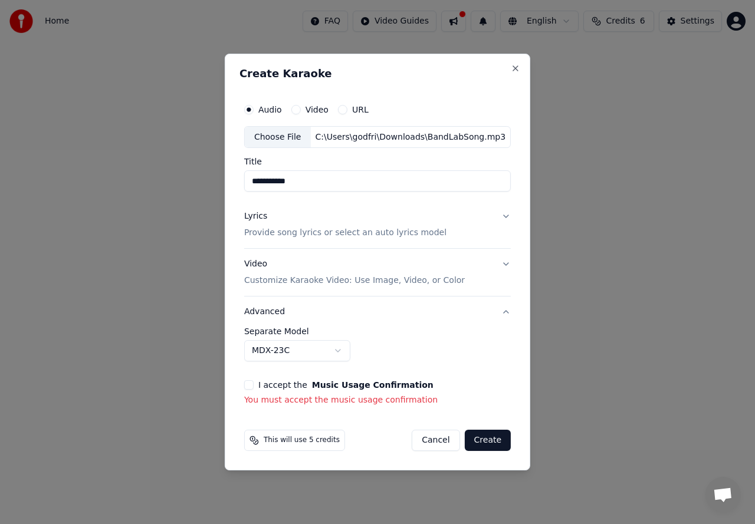 Image resolution: width=755 pixels, height=524 pixels. What do you see at coordinates (345, 234) in the screenshot?
I see `p: Provide song lyrics or select an auto lyrics model` at bounding box center [345, 234].